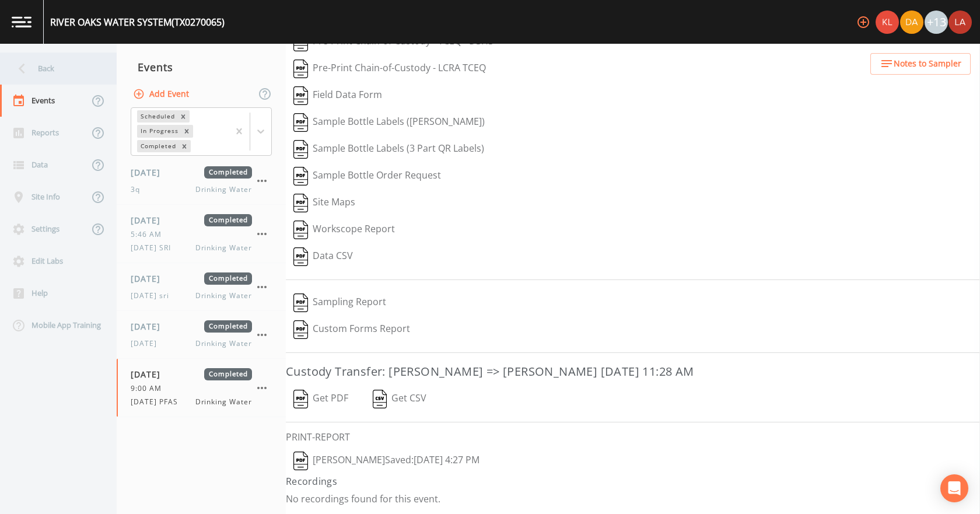 This screenshot has height=514, width=980. What do you see at coordinates (324, 257) in the screenshot?
I see `button: Data CSV` at bounding box center [324, 257].